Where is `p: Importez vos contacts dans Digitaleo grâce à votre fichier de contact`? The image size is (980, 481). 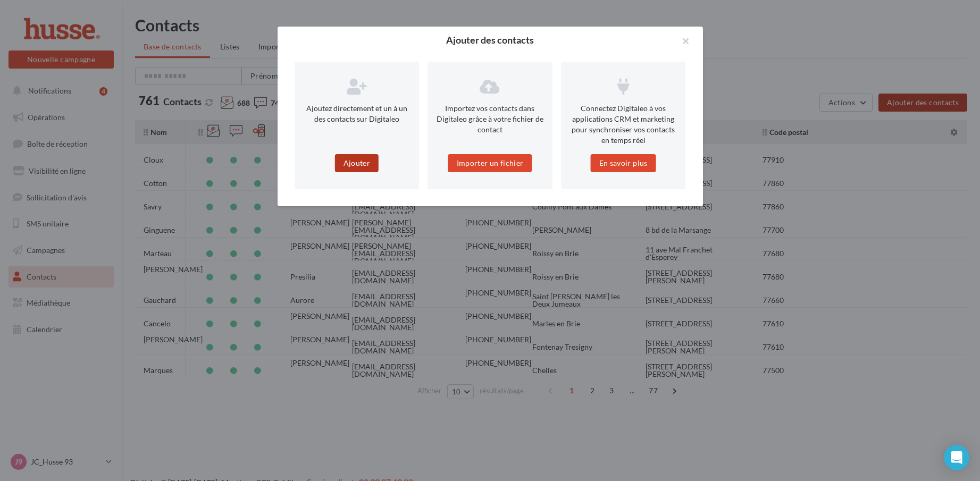
p: Importez vos contacts dans Digitaleo grâce à votre fichier de contact is located at coordinates (490, 119).